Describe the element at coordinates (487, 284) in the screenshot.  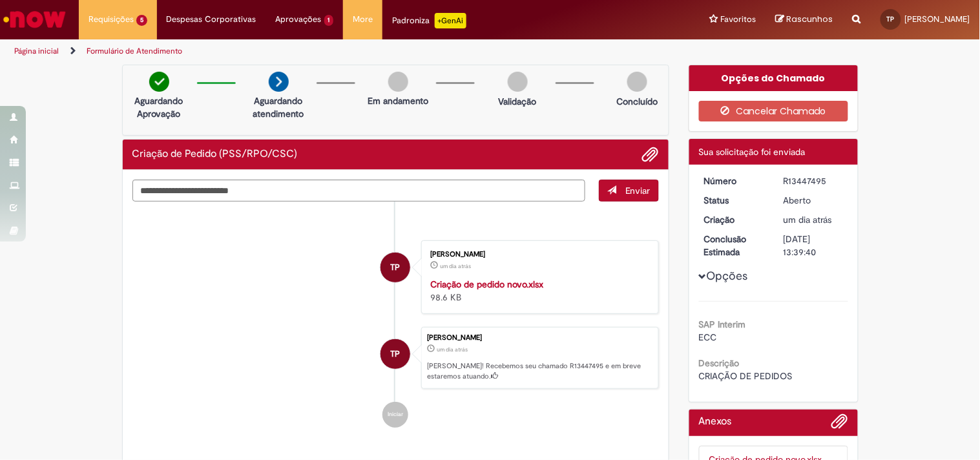
I see `a: Criação de pedido novo.xlsx` at that location.